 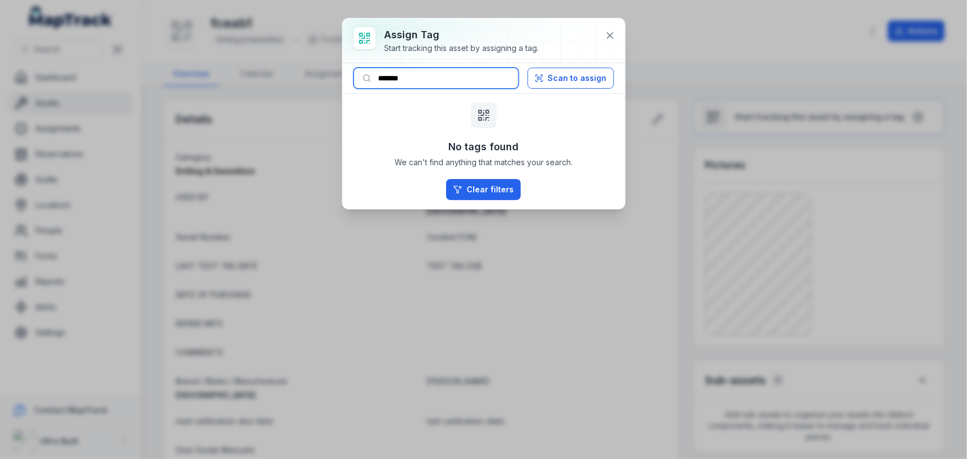 What do you see at coordinates (462, 48) in the screenshot?
I see `div: Start tracking this asset by assigning a tag.` at bounding box center [462, 48].